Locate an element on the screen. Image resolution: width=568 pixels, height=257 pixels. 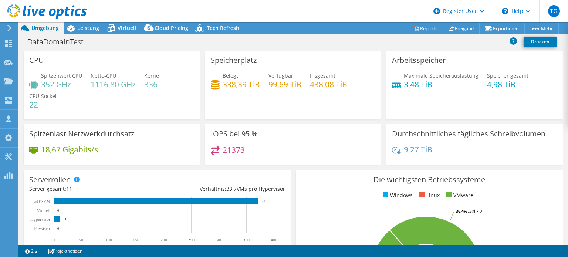
h4: 3,48 TiB is located at coordinates (441, 84).